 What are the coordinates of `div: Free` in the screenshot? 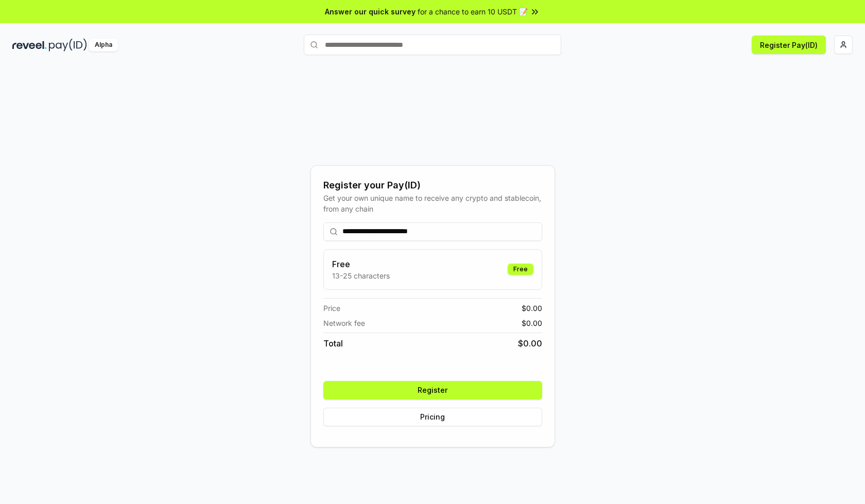 It's located at (521, 269).